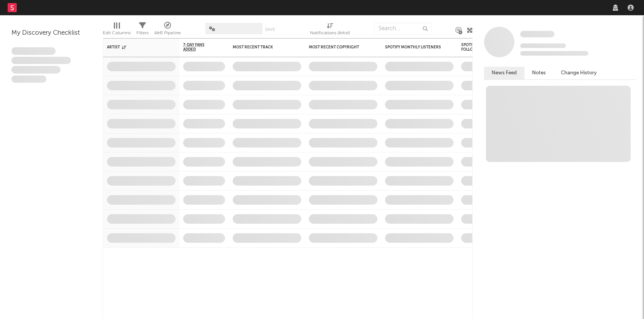 The image size is (644, 319). What do you see at coordinates (403, 29) in the screenshot?
I see `input: Search...` at bounding box center [403, 29].